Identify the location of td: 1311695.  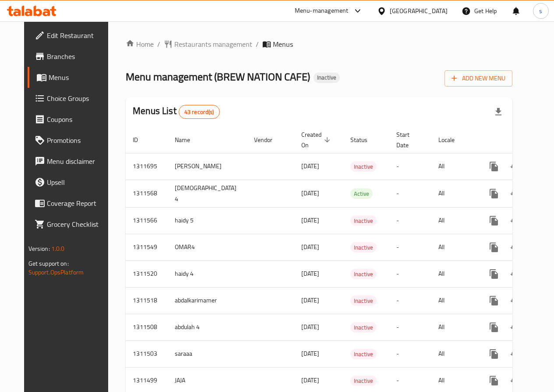
(146, 166).